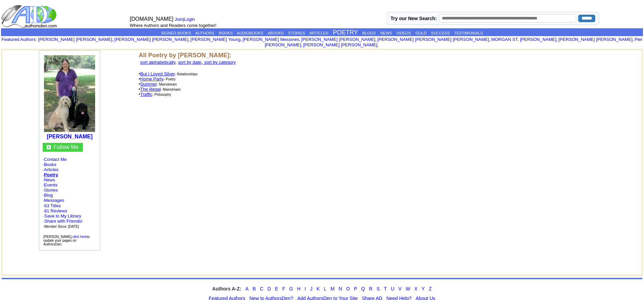 This screenshot has height=300, width=644. Describe the element at coordinates (190, 19) in the screenshot. I see `a: Login` at that location.